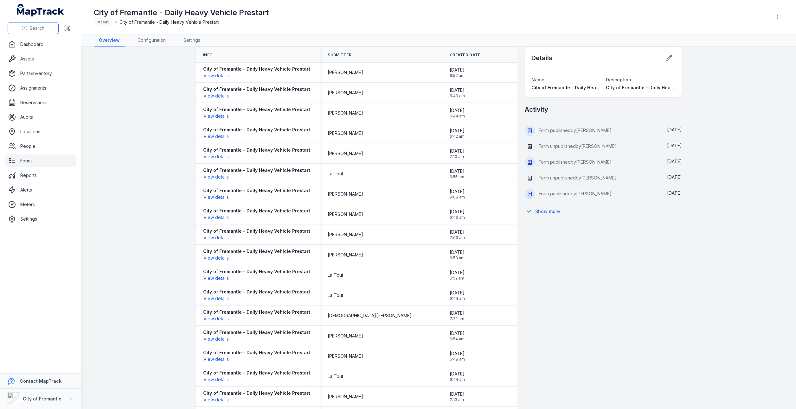 The image size is (796, 409). Describe the element at coordinates (457, 96) in the screenshot. I see `span: 6:49 am` at that location.